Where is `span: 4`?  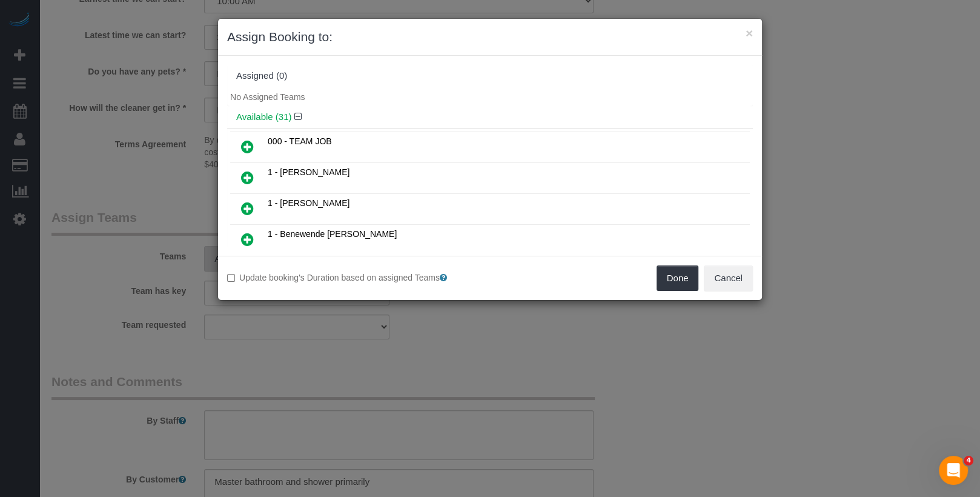 span: 4 is located at coordinates (969, 461).